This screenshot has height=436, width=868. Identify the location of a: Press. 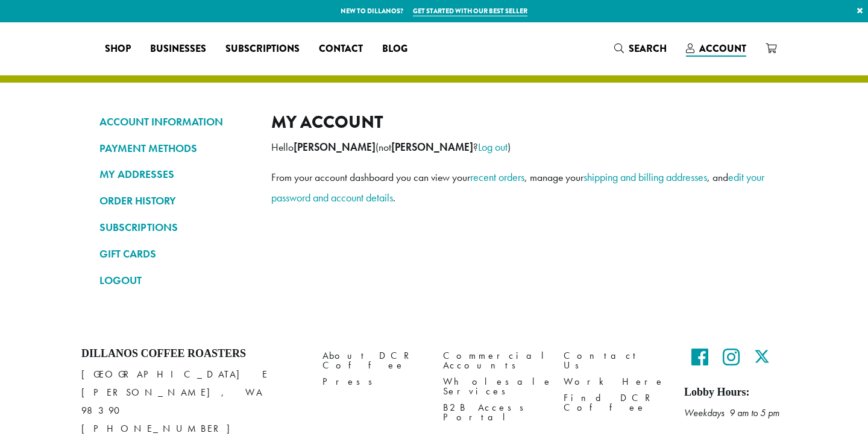
(374, 381).